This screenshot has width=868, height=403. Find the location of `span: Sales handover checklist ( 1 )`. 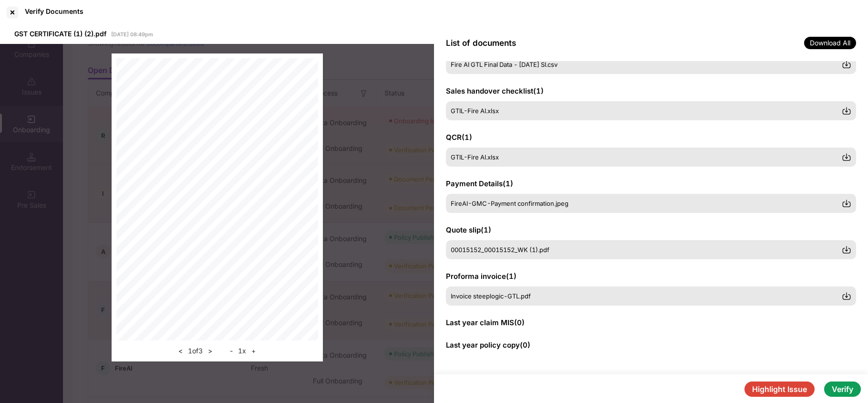

span: Sales handover checklist ( 1 ) is located at coordinates (494, 91).